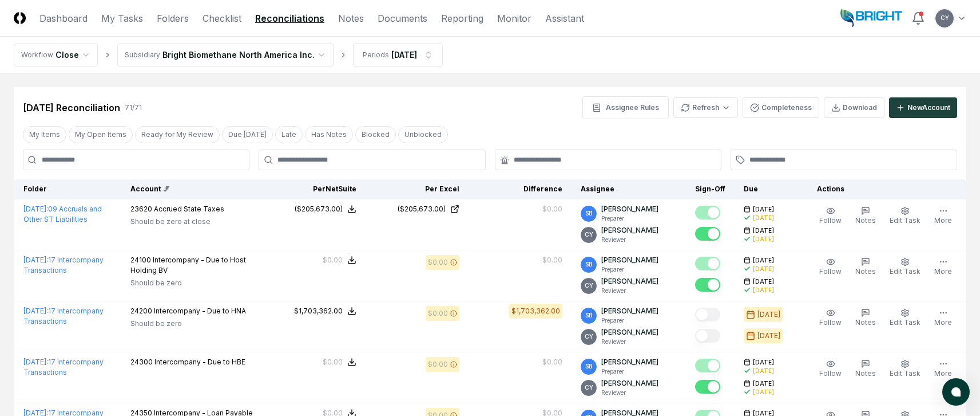  Describe the element at coordinates (319, 209) in the screenshot. I see `div: ($205,673.00)` at that location.